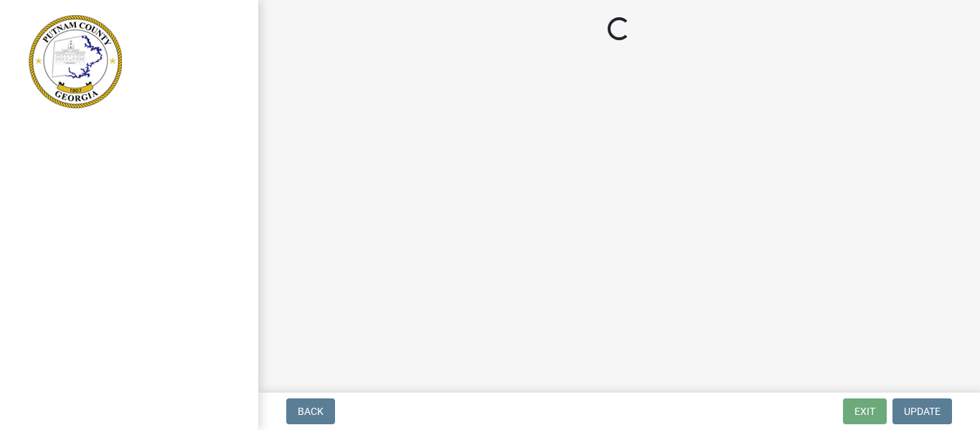 Image resolution: width=980 pixels, height=430 pixels. Describe the element at coordinates (311, 411) in the screenshot. I see `button: Back` at that location.